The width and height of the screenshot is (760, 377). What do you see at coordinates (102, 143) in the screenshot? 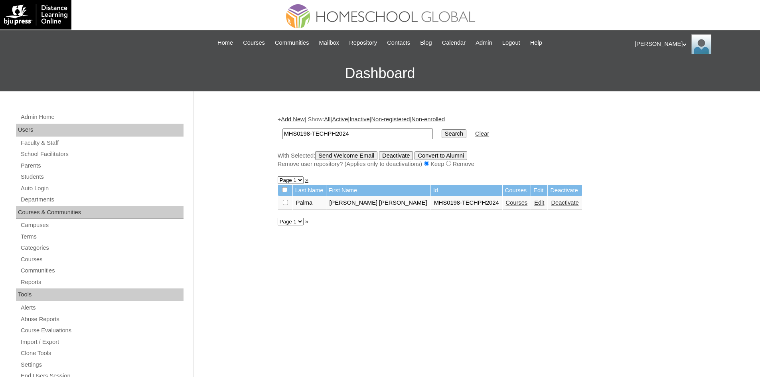
I see `a: Faculty & Staff` at bounding box center [102, 143].